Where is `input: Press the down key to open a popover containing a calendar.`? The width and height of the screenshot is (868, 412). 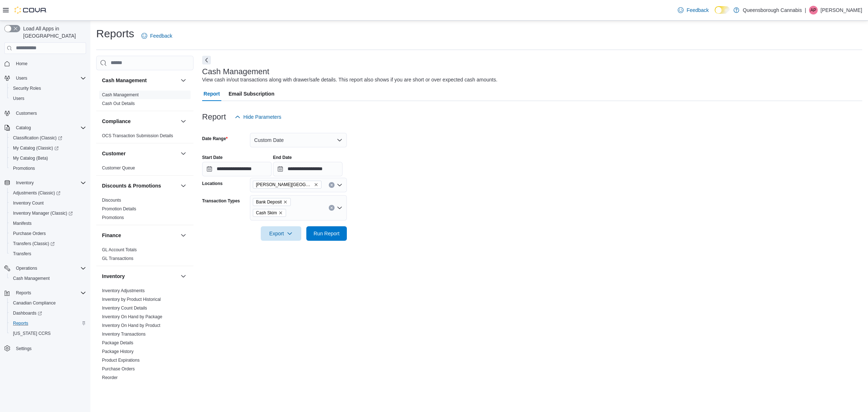 input: Press the down key to open a popover containing a calendar. is located at coordinates (307, 169).